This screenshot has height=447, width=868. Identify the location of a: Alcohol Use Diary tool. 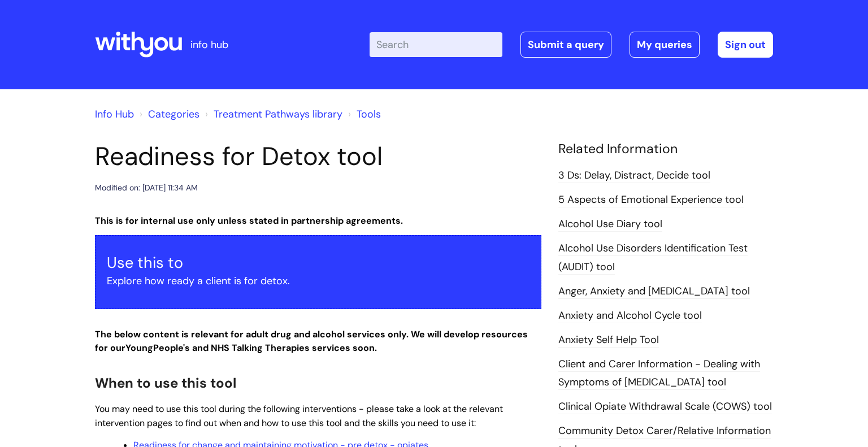
(611, 224).